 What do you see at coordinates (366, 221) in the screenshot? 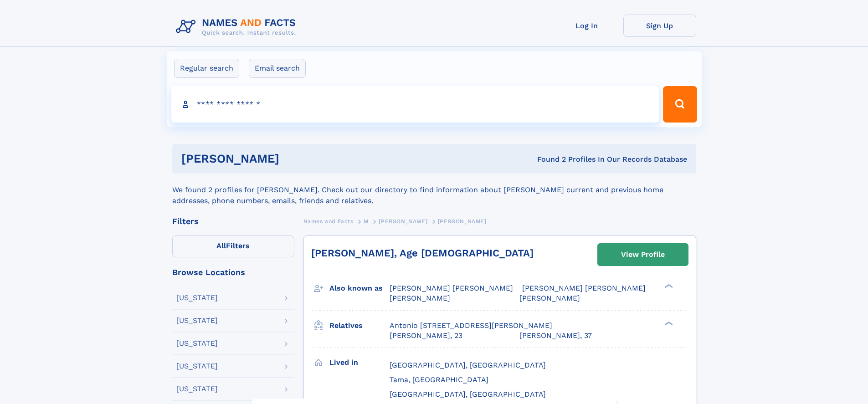
I see `span: M` at bounding box center [366, 221].